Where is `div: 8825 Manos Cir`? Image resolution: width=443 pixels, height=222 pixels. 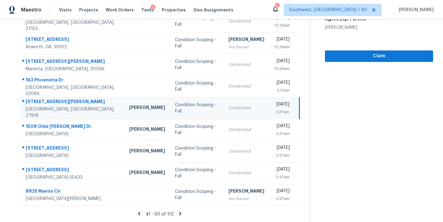 div: 8825 Manos Cir is located at coordinates (72, 191).